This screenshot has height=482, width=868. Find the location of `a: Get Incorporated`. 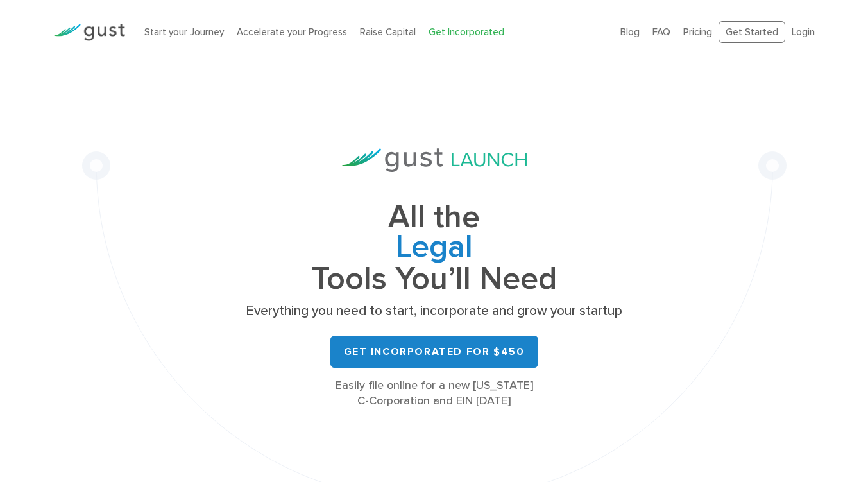

a: Get Incorporated is located at coordinates (467, 32).